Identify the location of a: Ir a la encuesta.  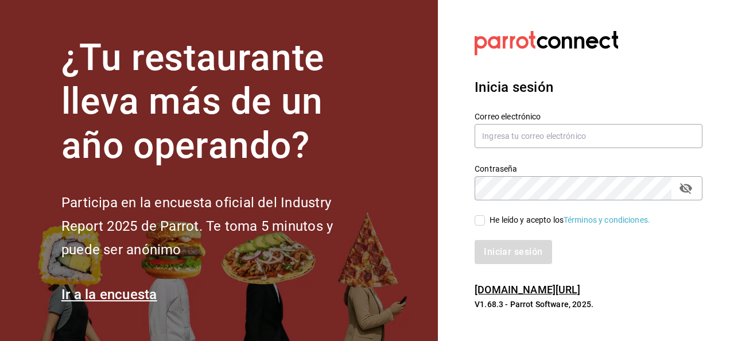
(109, 294).